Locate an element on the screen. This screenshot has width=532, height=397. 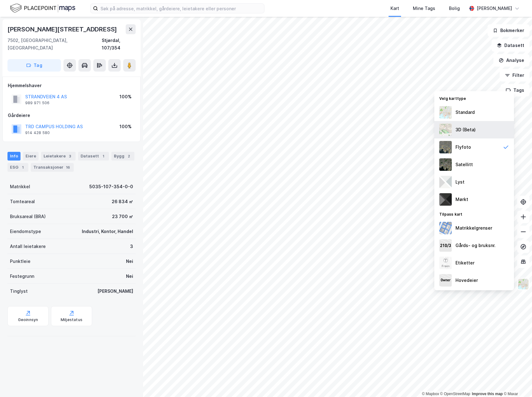
div: Punktleie is located at coordinates (20, 261).